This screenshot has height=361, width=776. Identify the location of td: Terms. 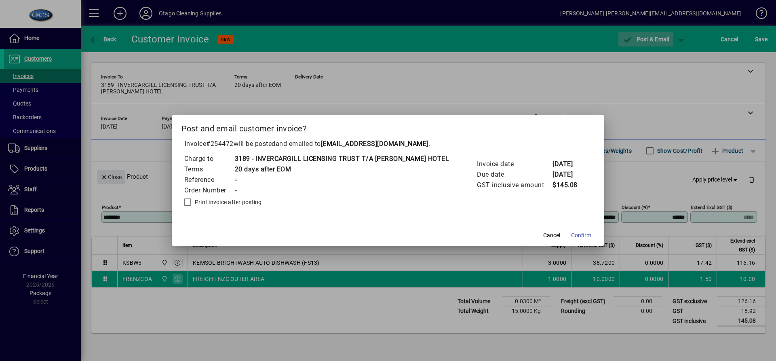
(209, 169).